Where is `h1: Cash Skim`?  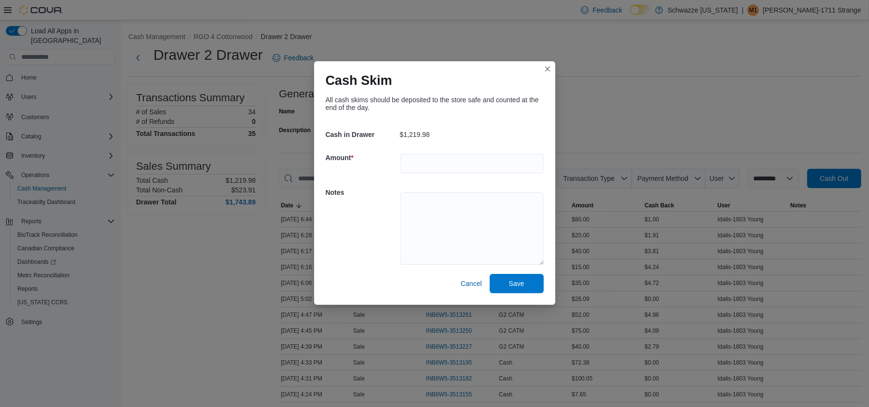 h1: Cash Skim is located at coordinates (359, 81).